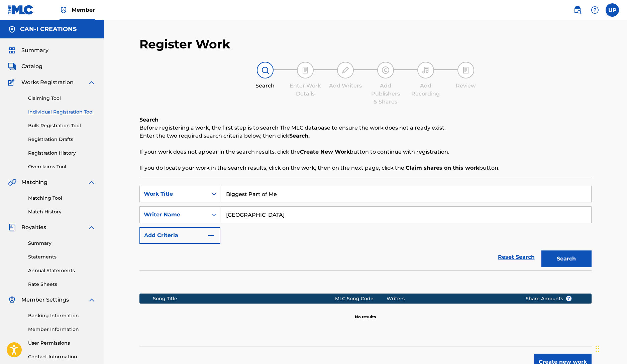  I want to click on img: step indicator icon for Search, so click(265, 70).